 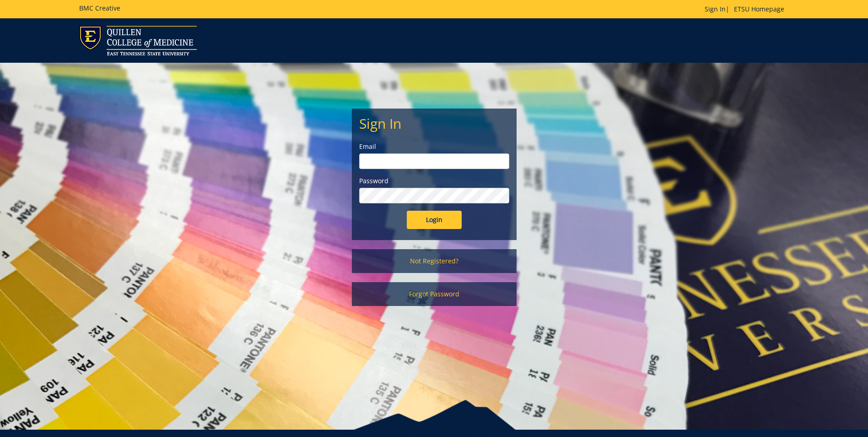 What do you see at coordinates (759, 9) in the screenshot?
I see `a: ETSU Homepage` at bounding box center [759, 9].